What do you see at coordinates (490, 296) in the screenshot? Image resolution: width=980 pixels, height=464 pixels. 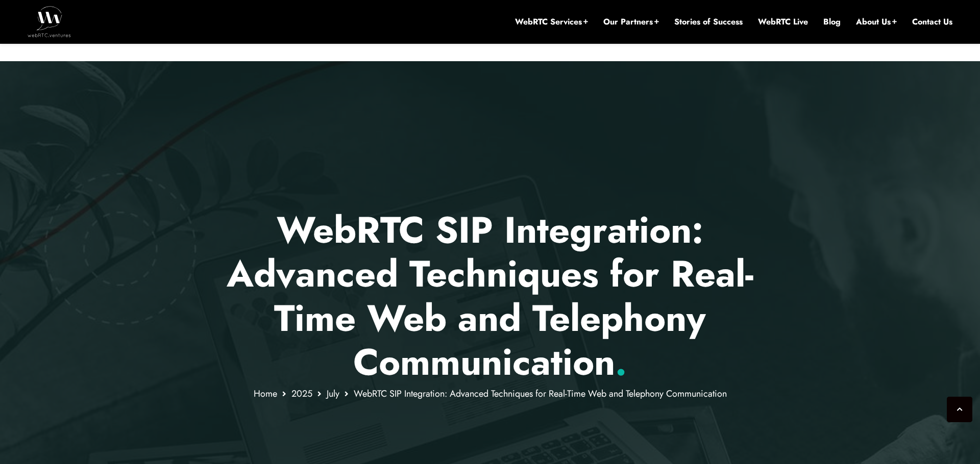 I see `p: WebRTC SIP Integration: Advanced Techniques for Real-Time Web and Telephony Communication` at bounding box center [490, 296].